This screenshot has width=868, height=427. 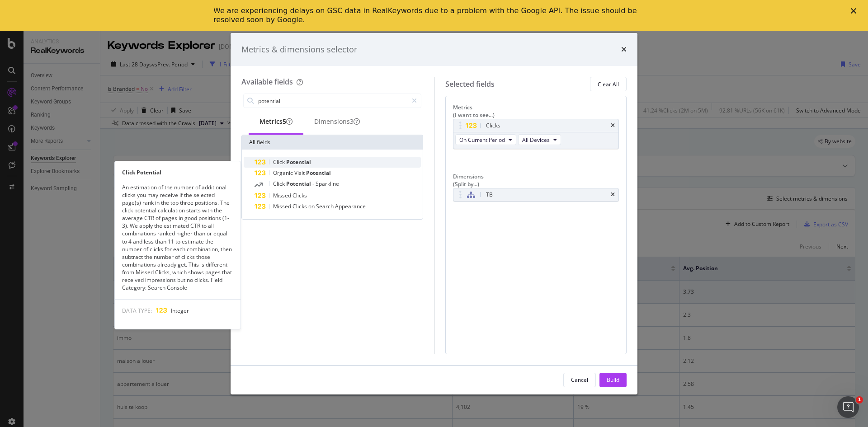 What do you see at coordinates (536, 134) in the screenshot?
I see `div: ClickstimesOn Current PeriodAll Devices` at bounding box center [536, 134].